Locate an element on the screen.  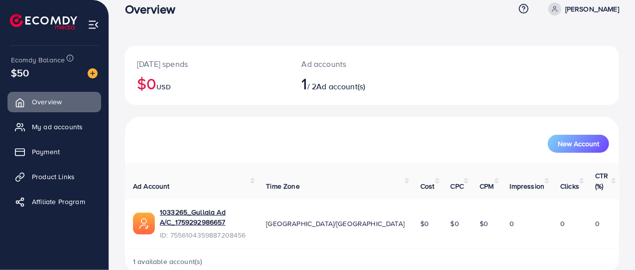
span: USD is located at coordinates (163, 87).